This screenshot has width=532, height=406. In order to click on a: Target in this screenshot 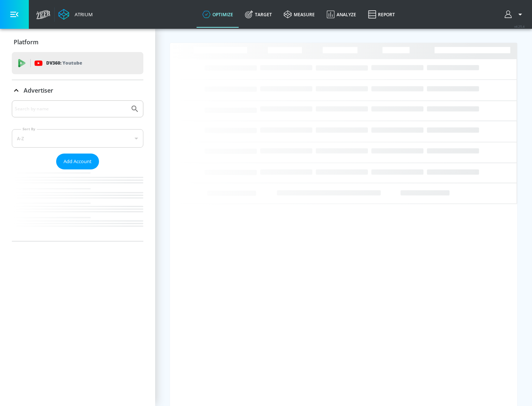, I will do `click(258, 14)`.